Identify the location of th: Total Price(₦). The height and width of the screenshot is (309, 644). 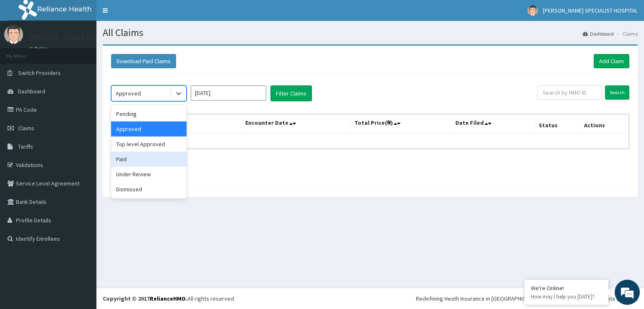
(401, 124).